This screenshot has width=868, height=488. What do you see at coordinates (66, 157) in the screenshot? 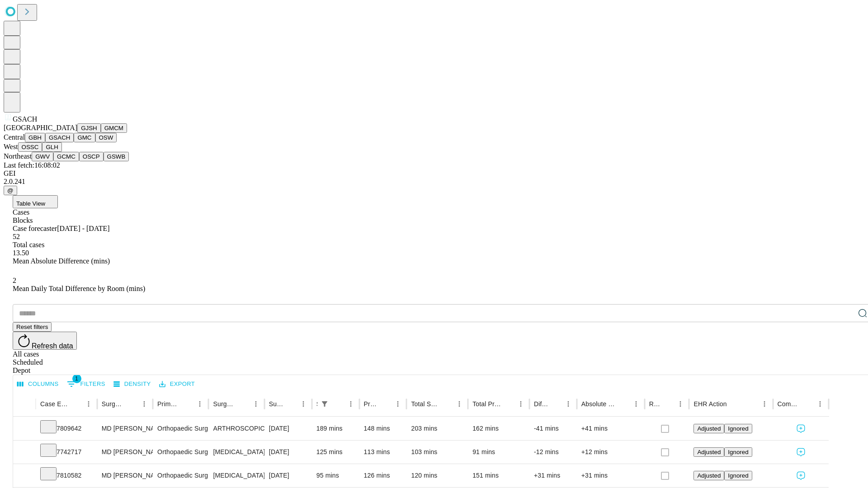
I see `button: GCMC` at bounding box center [66, 157].